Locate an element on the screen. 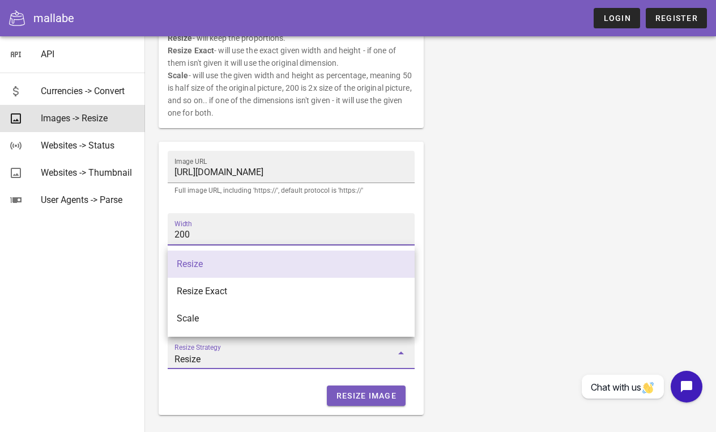  div: Resize is located at coordinates (291, 264).